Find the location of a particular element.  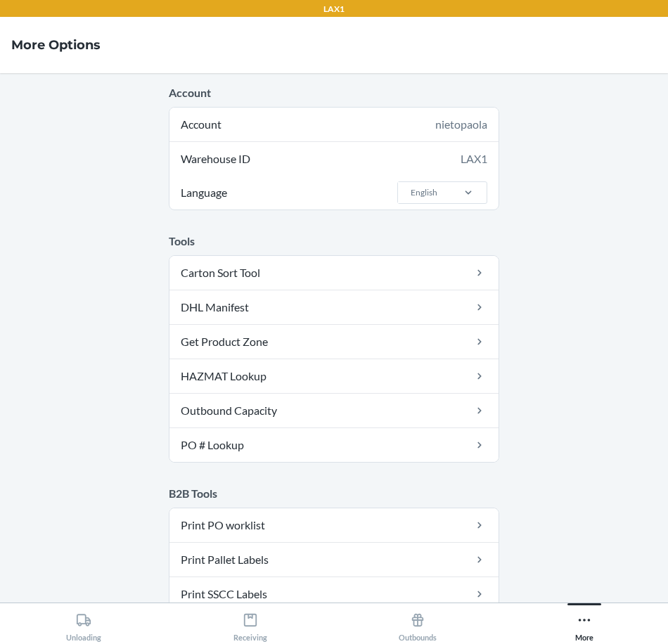

div: English is located at coordinates (424, 193).